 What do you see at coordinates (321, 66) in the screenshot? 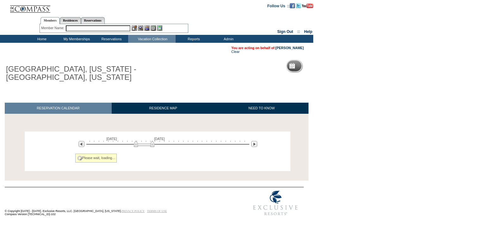
I see `h5: Reservation Calendar` at bounding box center [321, 66].